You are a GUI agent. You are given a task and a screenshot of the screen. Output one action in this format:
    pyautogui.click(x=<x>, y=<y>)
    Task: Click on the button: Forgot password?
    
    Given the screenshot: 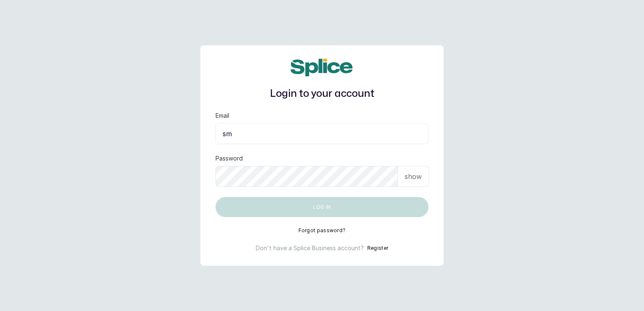 What is the action you would take?
    pyautogui.click(x=322, y=231)
    